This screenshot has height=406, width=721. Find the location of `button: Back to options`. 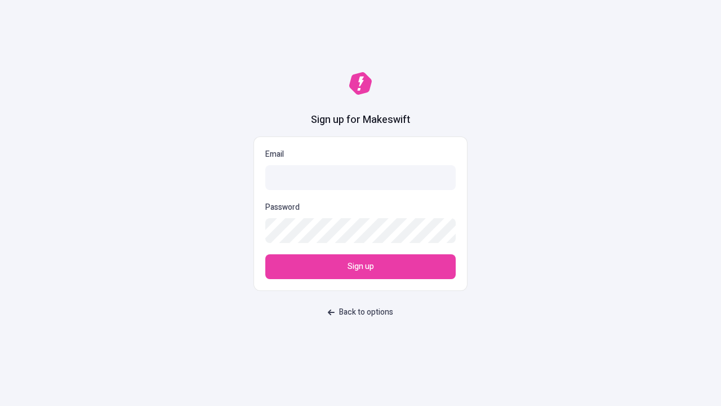

button: Back to options is located at coordinates (361, 312).